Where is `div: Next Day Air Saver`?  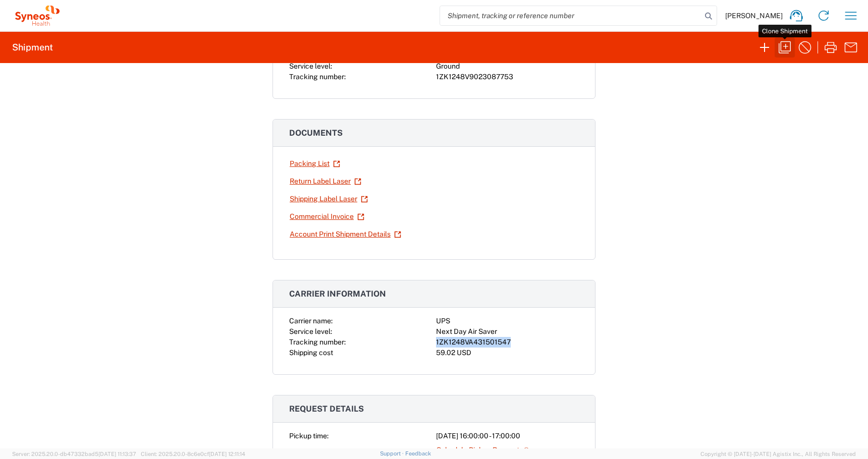
div: Next Day Air Saver is located at coordinates (507, 331).